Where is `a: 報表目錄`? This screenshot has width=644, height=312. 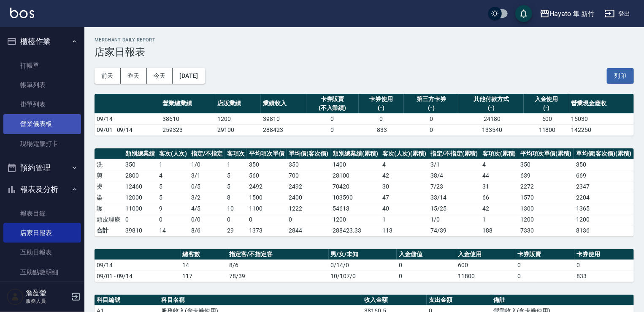
a: 報表目錄 is located at coordinates (43, 213).